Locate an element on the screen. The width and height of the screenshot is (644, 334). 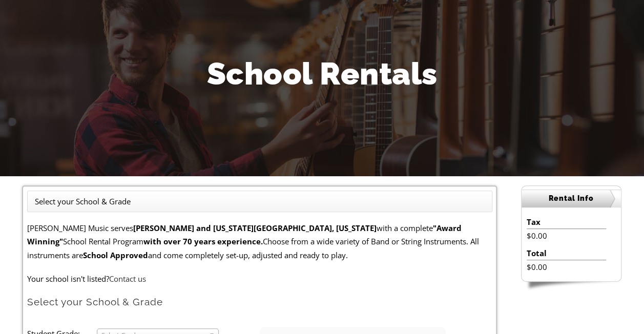
strong: School Approved is located at coordinates (115, 255).